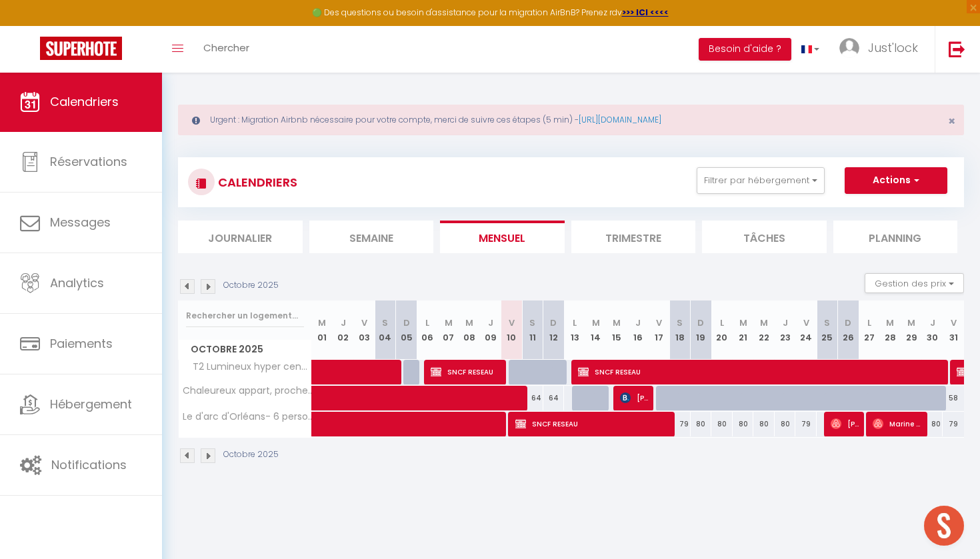 The image size is (980, 559). Describe the element at coordinates (343, 330) in the screenshot. I see `th: 02` at that location.